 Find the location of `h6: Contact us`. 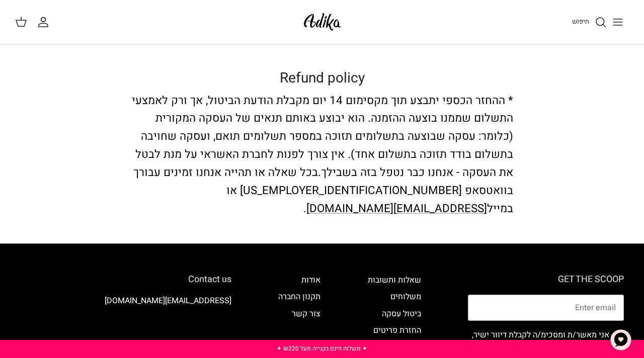

h6: Contact us is located at coordinates (126, 279).